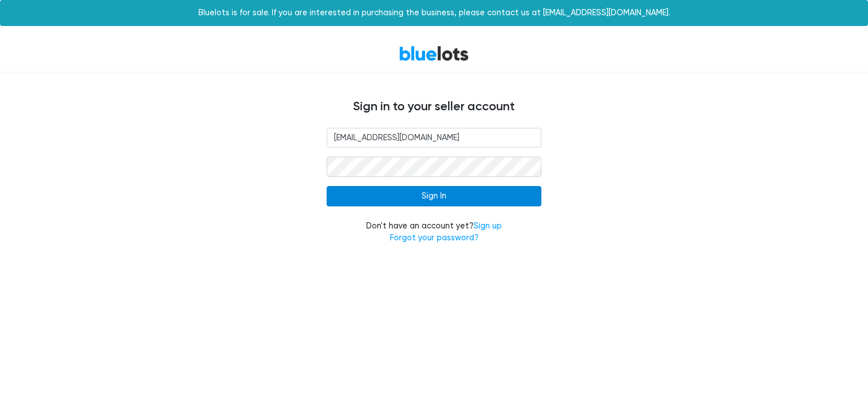 The image size is (868, 393). What do you see at coordinates (434, 196) in the screenshot?
I see `input: Sign In` at bounding box center [434, 196].